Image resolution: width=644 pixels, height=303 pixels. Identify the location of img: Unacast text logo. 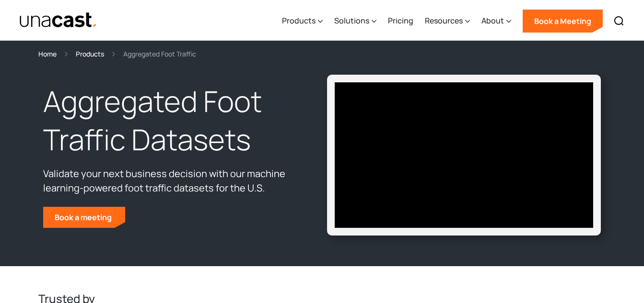
(58, 20).